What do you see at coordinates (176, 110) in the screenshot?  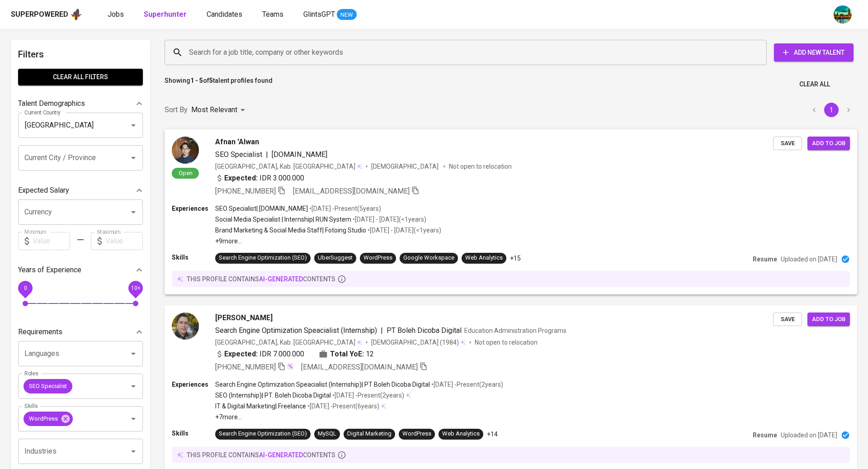 I see `p: Sort By` at bounding box center [176, 110].